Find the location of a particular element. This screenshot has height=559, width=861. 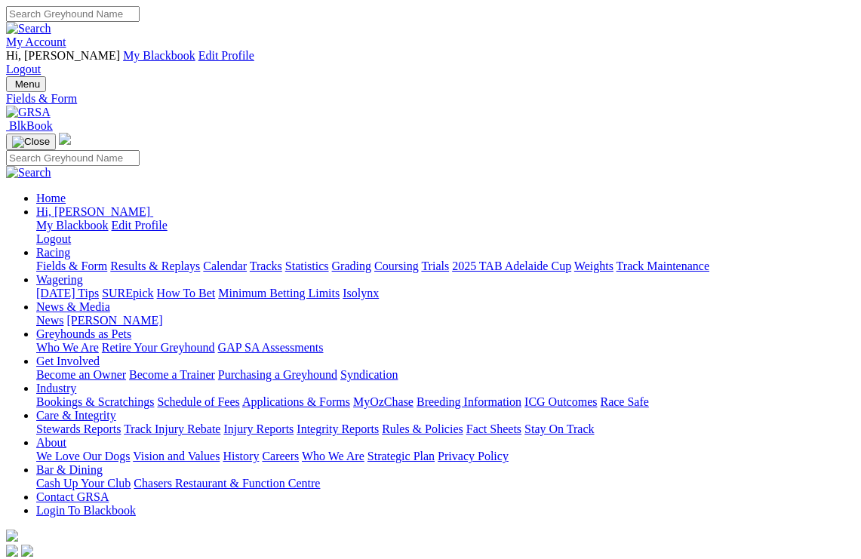

a: SUREpick is located at coordinates (128, 293).